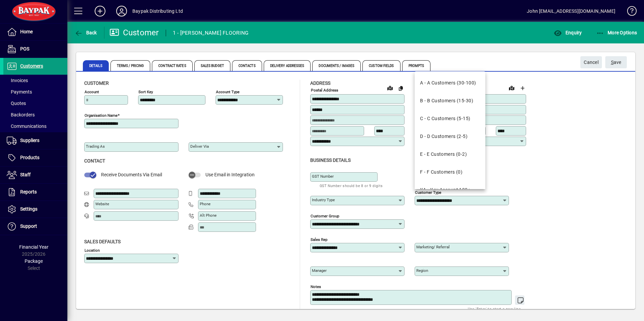 This screenshot has height=321, width=644. I want to click on a: Settings, so click(36, 209).